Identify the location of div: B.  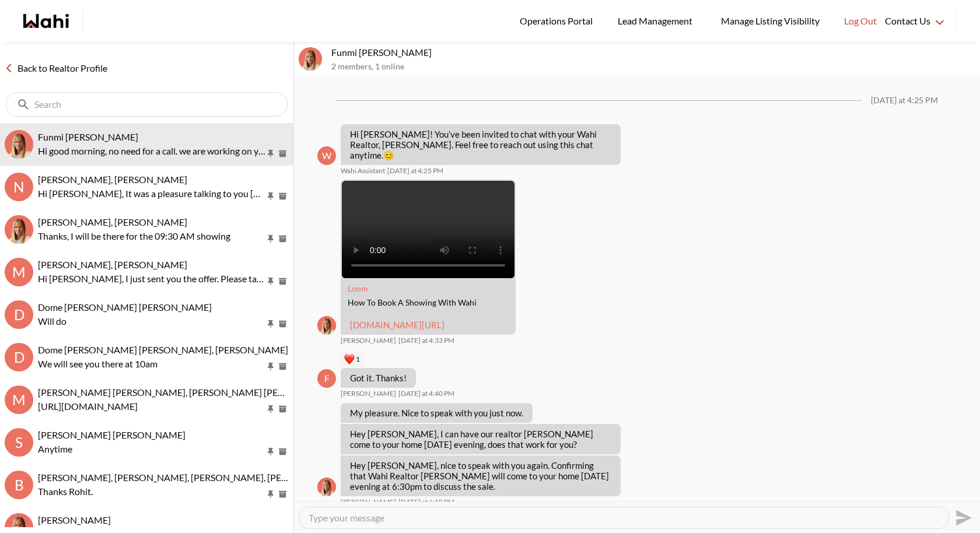
(19, 485).